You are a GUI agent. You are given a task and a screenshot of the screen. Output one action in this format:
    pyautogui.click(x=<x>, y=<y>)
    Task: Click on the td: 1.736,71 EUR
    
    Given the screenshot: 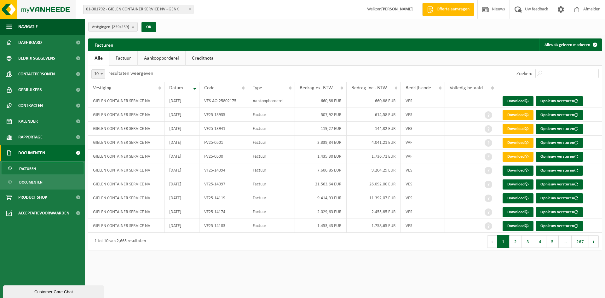 What is the action you would take?
    pyautogui.click(x=373, y=156)
    